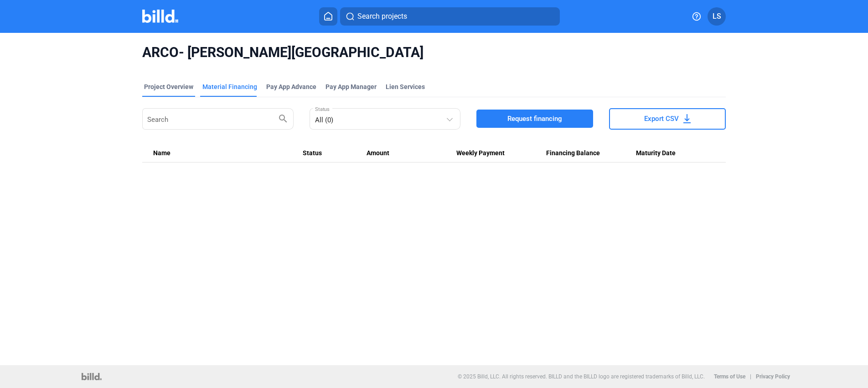  What do you see at coordinates (661, 119) in the screenshot?
I see `span: Export CSV` at bounding box center [661, 119].